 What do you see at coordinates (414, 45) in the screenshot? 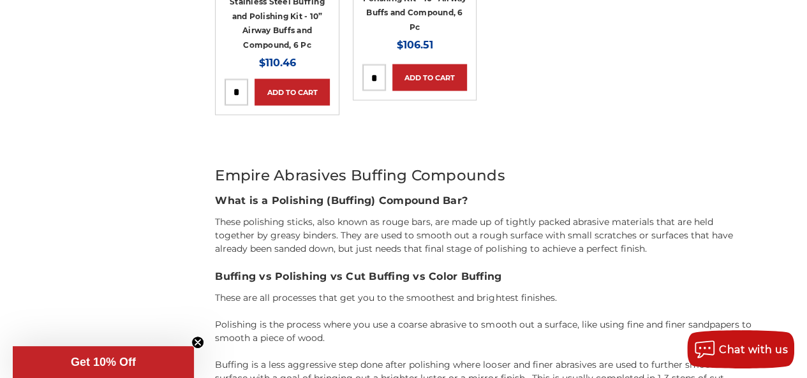
I see `span: $106.51` at bounding box center [414, 45].